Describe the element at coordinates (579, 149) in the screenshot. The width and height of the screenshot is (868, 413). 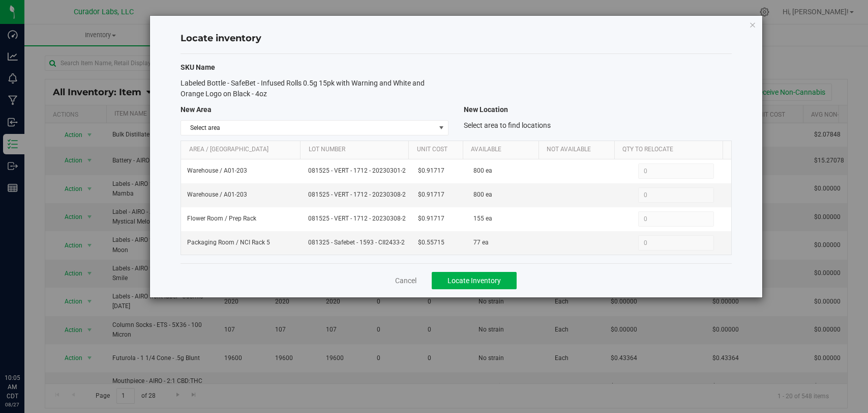
I see `a: Not Available` at that location.